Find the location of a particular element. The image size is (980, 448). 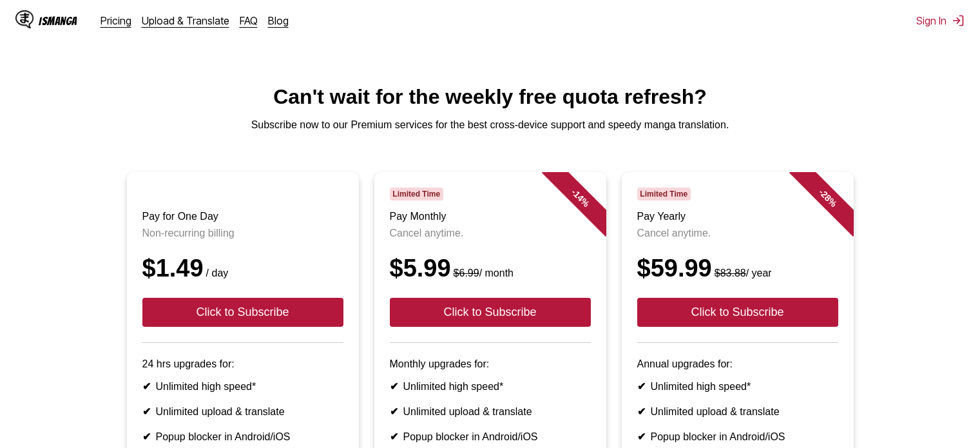

div: $59.99 is located at coordinates (738, 268).